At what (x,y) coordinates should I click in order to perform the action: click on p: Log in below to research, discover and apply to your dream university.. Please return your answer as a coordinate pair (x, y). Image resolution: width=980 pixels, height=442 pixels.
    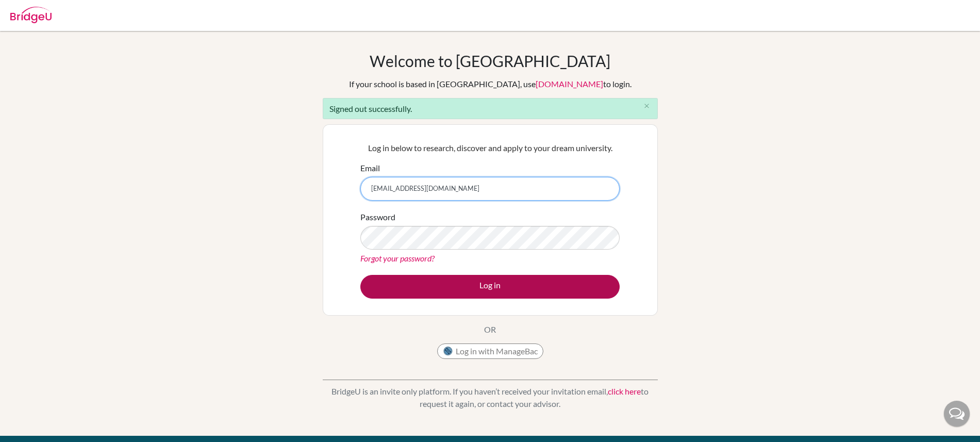
    Looking at the image, I should click on (490, 148).